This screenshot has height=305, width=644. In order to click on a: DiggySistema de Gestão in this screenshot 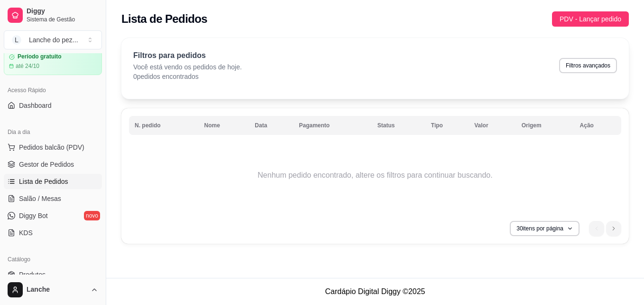, I will do `click(53, 15)`.